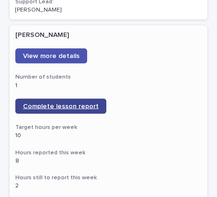  What do you see at coordinates (61, 107) in the screenshot?
I see `span: Complete lesson report` at bounding box center [61, 107].